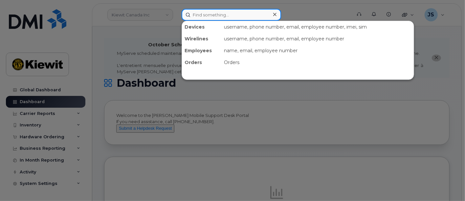 The image size is (465, 201). Describe the element at coordinates (202, 51) in the screenshot. I see `div: Employees` at that location.